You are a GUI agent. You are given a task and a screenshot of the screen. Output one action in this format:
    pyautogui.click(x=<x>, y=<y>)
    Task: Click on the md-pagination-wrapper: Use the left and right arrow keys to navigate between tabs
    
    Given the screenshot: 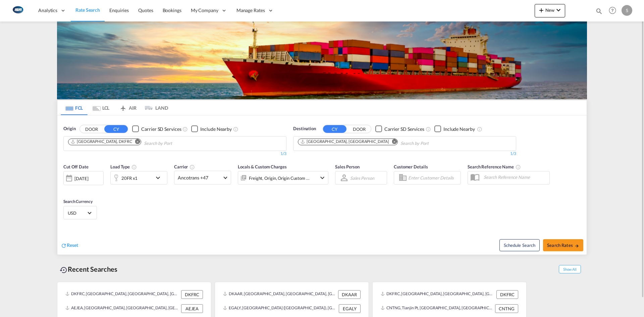 What is the action you would take?
    pyautogui.click(x=115, y=108)
    